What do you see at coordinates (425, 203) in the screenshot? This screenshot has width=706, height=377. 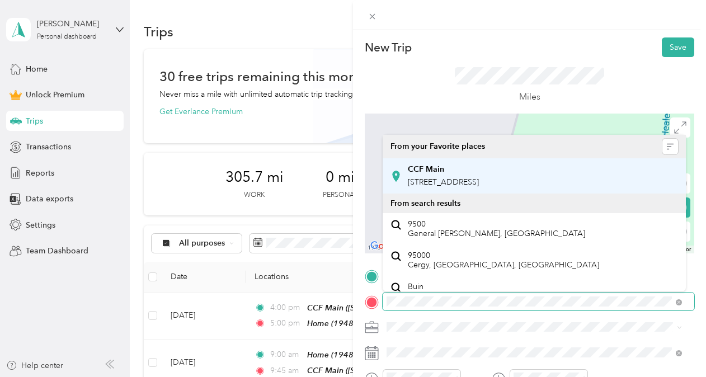 I see `span: From search results` at bounding box center [425, 203].